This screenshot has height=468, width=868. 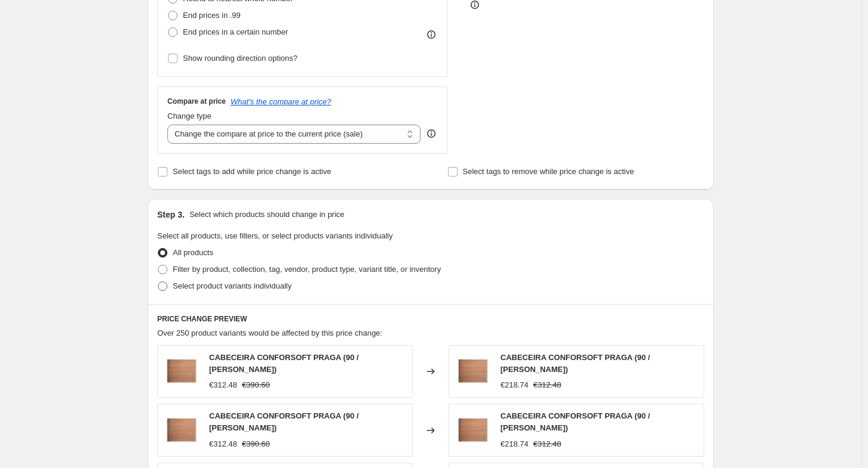 I want to click on h3: Compare at price, so click(x=196, y=101).